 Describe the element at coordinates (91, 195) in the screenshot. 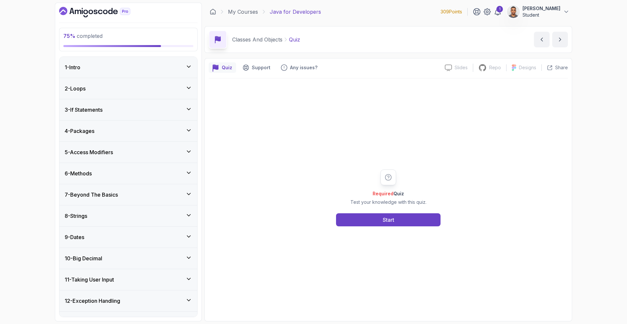

I see `h3: 7 - Beyond The Basics` at that location.